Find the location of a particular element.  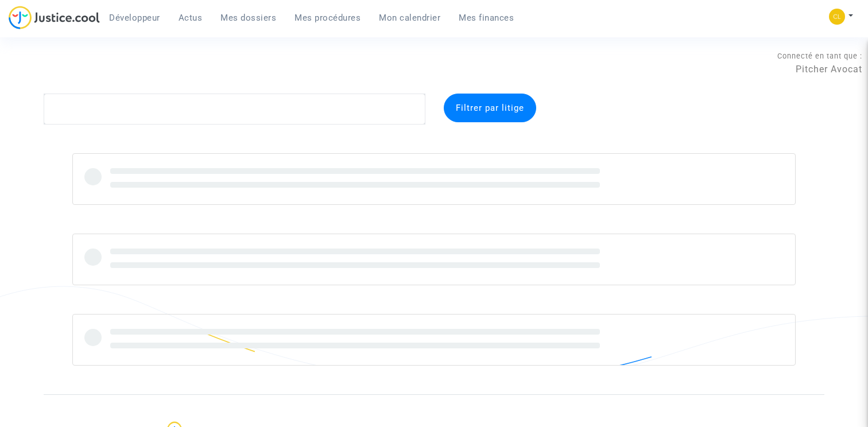

a: Mes finances is located at coordinates (486, 18).